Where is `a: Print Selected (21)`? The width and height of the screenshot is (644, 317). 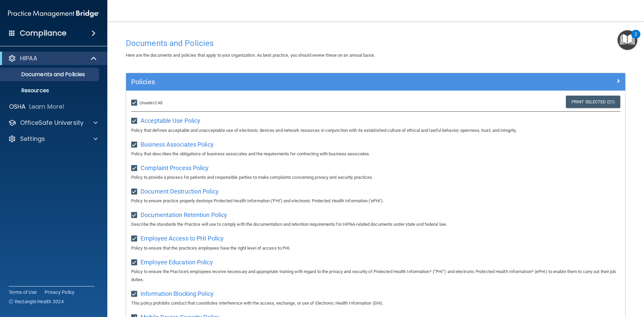 a: Print Selected (21) is located at coordinates (593, 101).